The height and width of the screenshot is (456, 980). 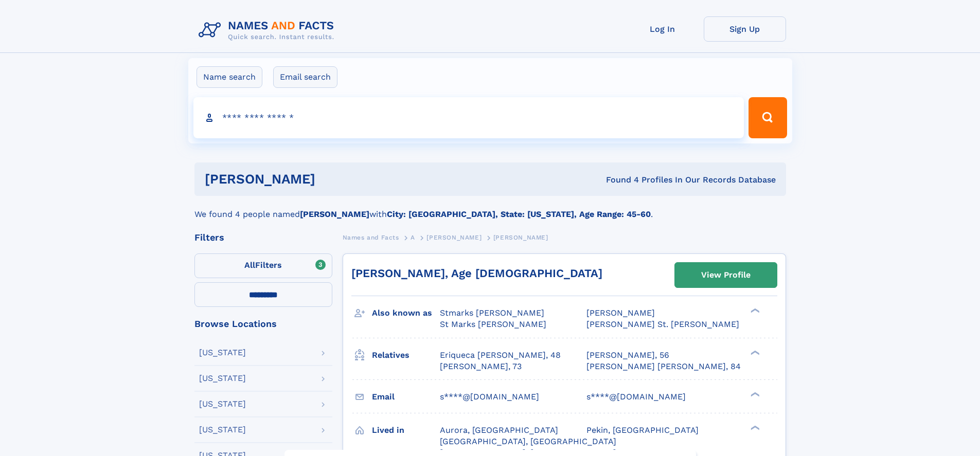 I want to click on span: A, so click(x=412, y=237).